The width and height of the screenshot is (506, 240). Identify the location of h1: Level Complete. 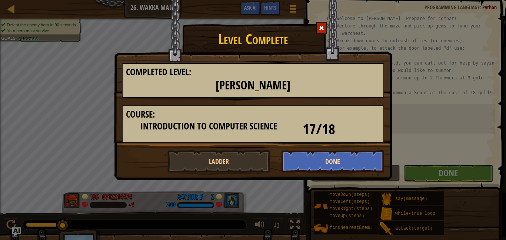
(253, 37).